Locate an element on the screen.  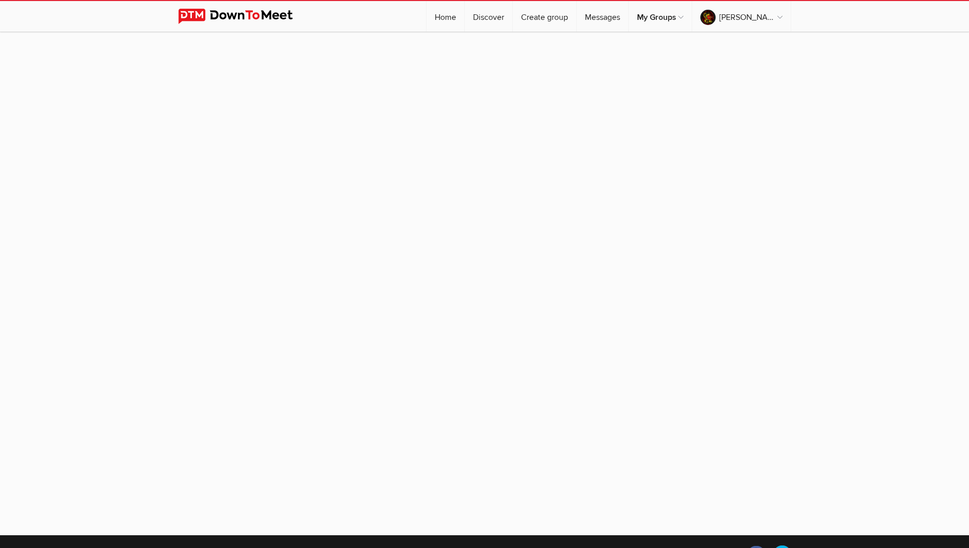
a: Home is located at coordinates (445, 16).